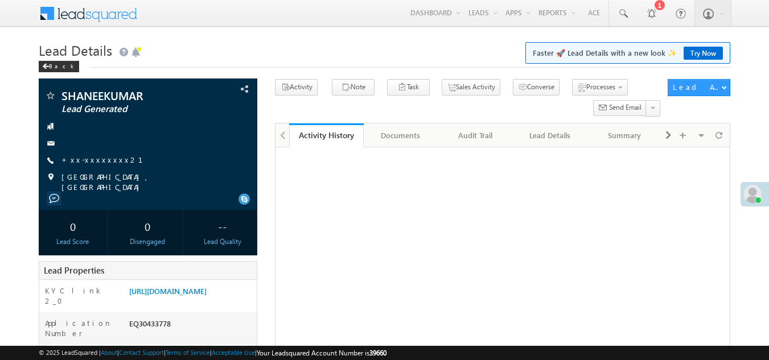  What do you see at coordinates (141, 352) in the screenshot?
I see `a: Contact Support` at bounding box center [141, 352].